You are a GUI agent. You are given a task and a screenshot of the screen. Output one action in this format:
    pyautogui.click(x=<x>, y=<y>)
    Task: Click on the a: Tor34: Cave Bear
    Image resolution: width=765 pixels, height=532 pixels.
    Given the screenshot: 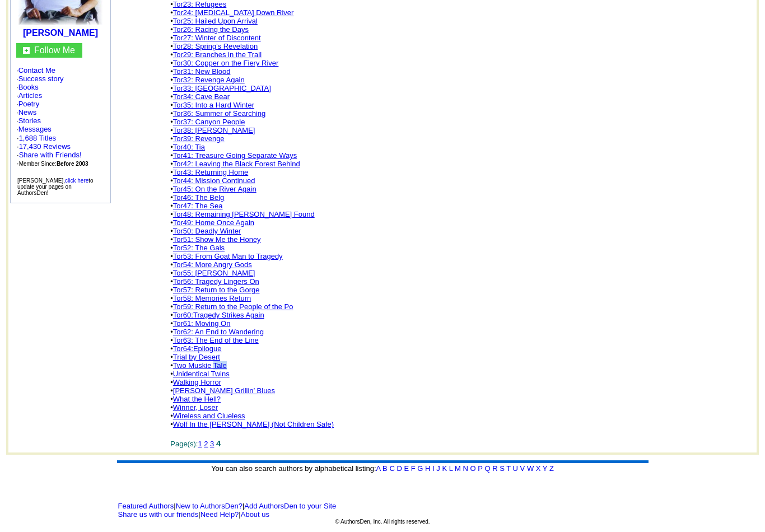 What is the action you would take?
    pyautogui.click(x=201, y=97)
    